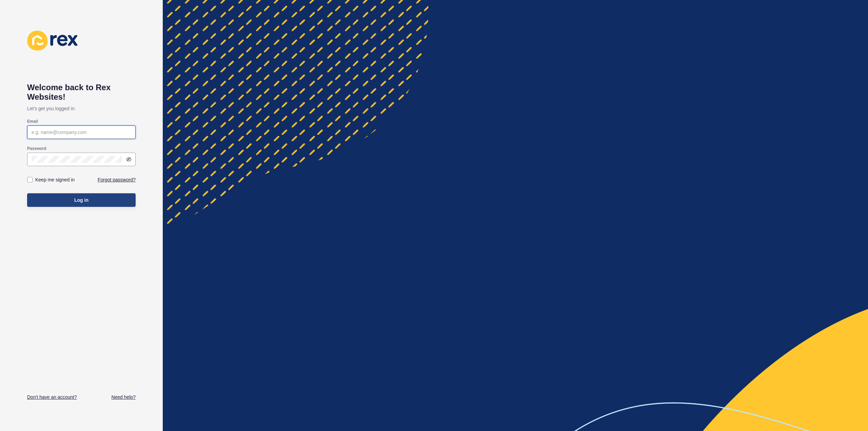 This screenshot has height=431, width=868. I want to click on label: Keep me signed in, so click(55, 180).